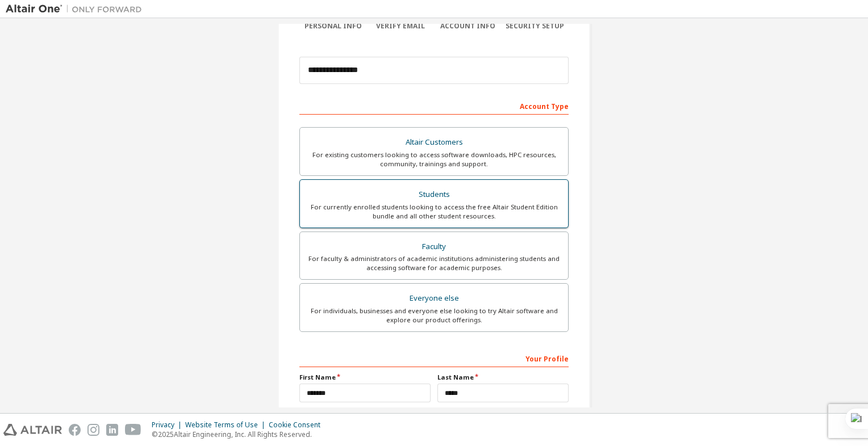 The height and width of the screenshot is (446, 868). Describe the element at coordinates (226, 425) in the screenshot. I see `div: Website Terms of Use` at that location.